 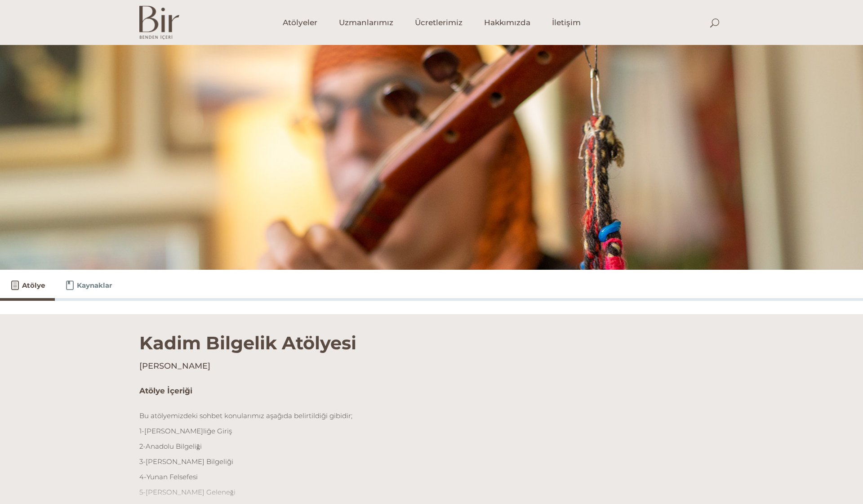 What do you see at coordinates (282, 446) in the screenshot?
I see `p: 2-Anadolu Bilgeliği` at bounding box center [282, 446].